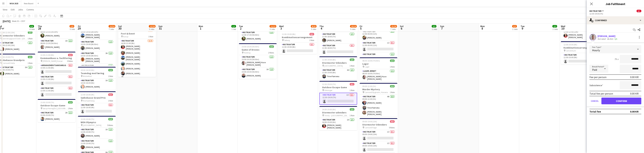 The image size is (644, 153). Describe the element at coordinates (125, 37) in the screenshot. I see `span: Aarup` at that location.